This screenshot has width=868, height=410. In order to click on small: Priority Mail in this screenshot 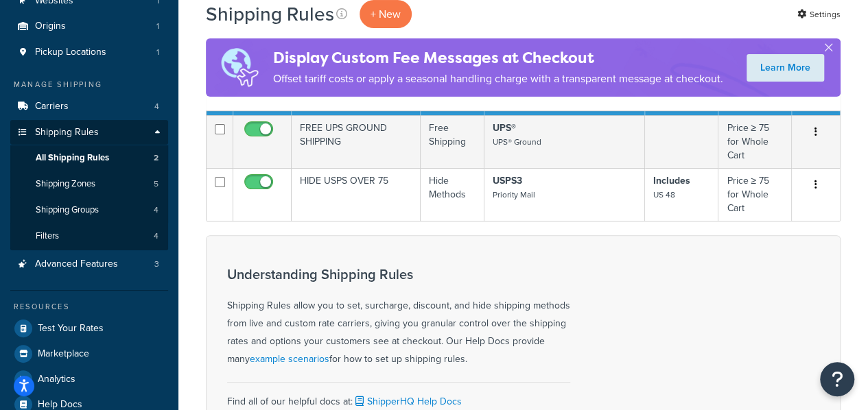, I will do `click(514, 195)`.